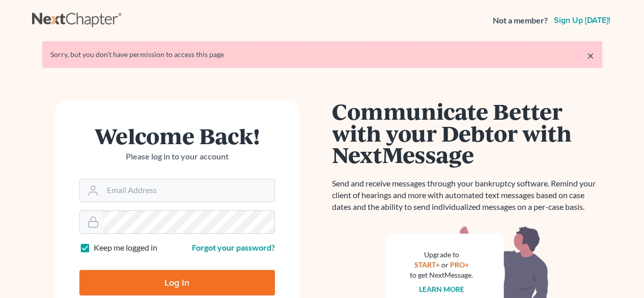 The height and width of the screenshot is (298, 644). Describe the element at coordinates (177, 283) in the screenshot. I see `input: Log In` at that location.